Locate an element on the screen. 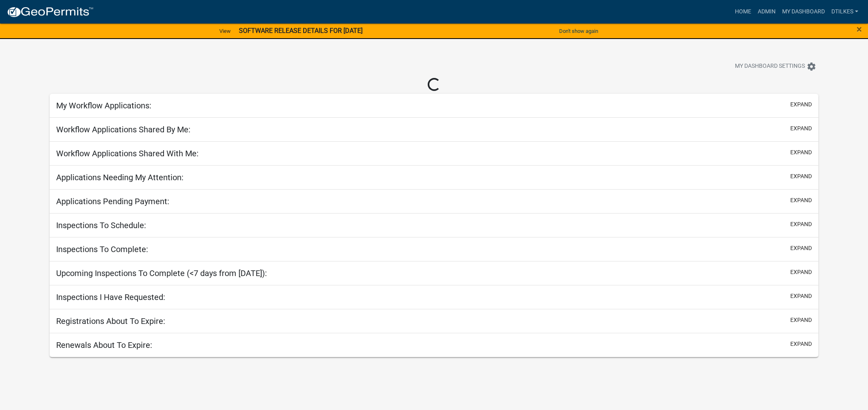 Image resolution: width=868 pixels, height=410 pixels. button: My Dashboard Settingssettings is located at coordinates (776, 67).